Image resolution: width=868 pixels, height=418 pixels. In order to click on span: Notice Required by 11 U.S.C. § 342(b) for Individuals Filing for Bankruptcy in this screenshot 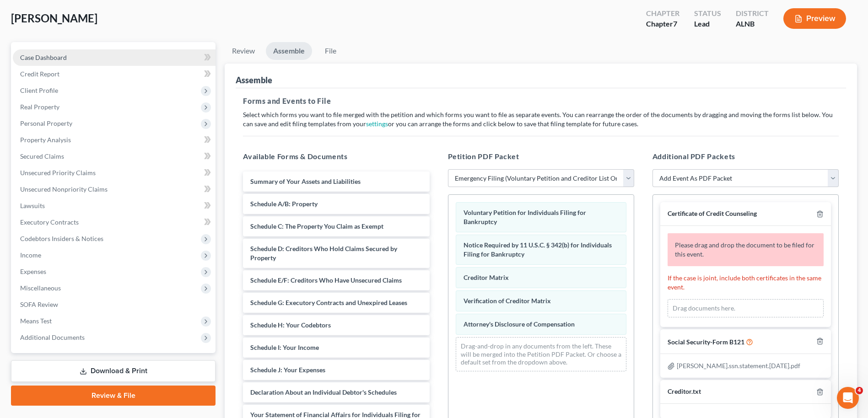, I will do `click(537, 250)`.